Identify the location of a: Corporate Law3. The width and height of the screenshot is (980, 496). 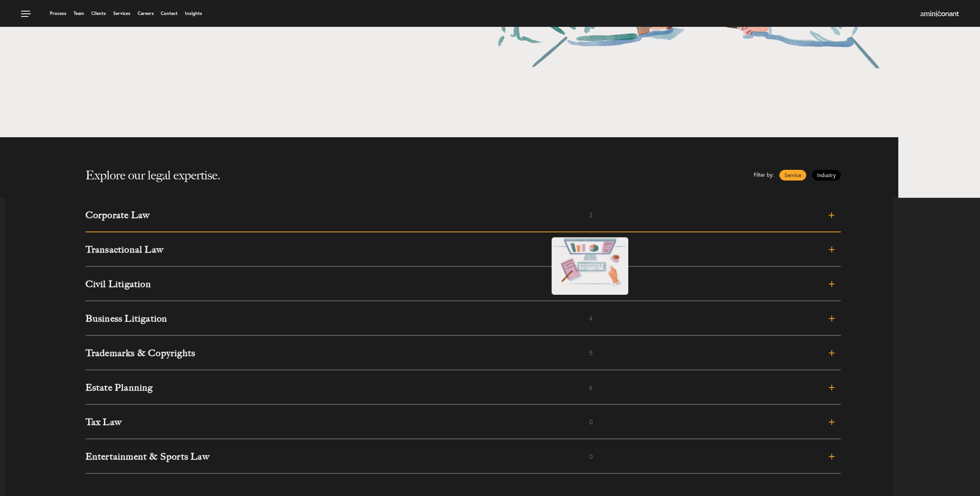
(463, 215).